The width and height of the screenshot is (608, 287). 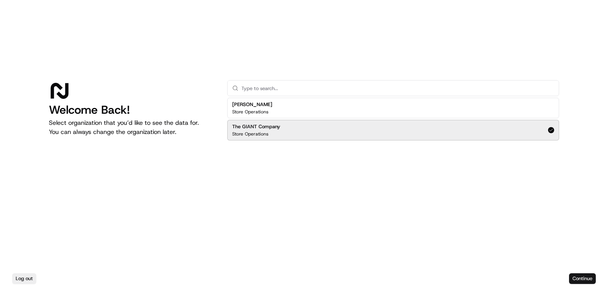 I want to click on button: Log out, so click(x=24, y=279).